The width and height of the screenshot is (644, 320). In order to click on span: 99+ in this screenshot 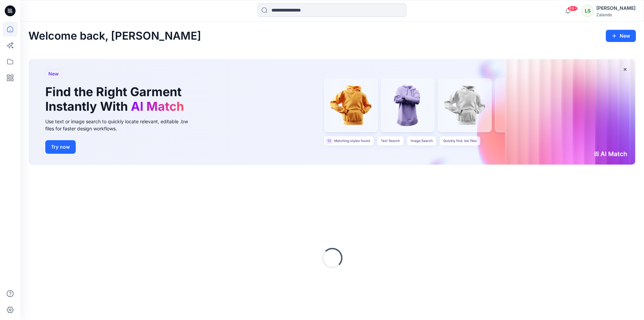, I will do `click(573, 9)`.